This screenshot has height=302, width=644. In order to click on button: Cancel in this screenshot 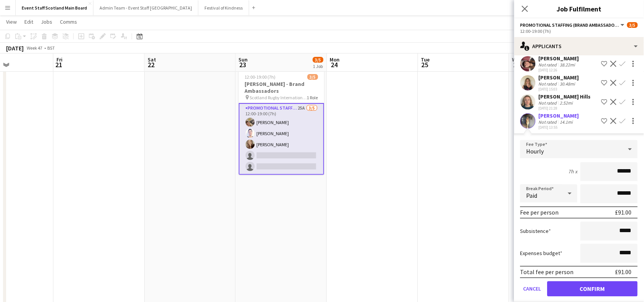, I will do `click(532, 289)`.